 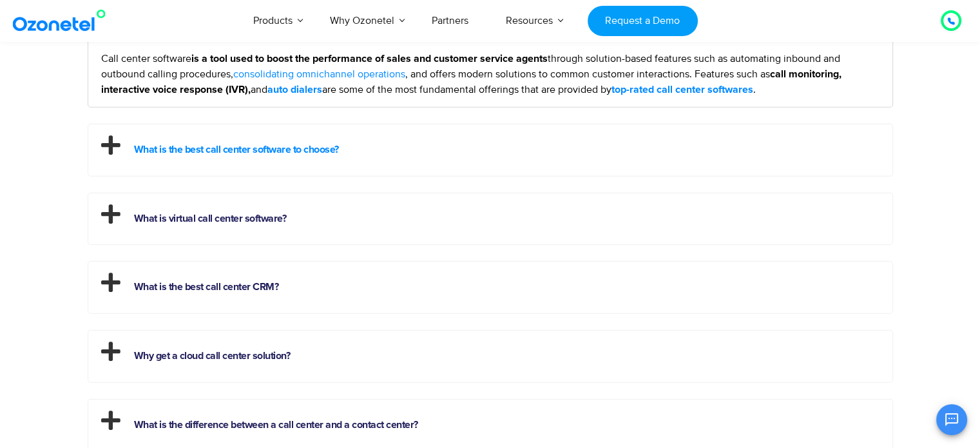 I want to click on button: Open chat, so click(x=952, y=419).